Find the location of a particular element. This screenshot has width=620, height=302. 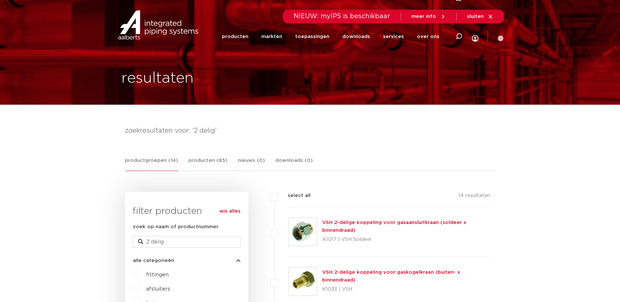

a: downloads (0) is located at coordinates (294, 164).